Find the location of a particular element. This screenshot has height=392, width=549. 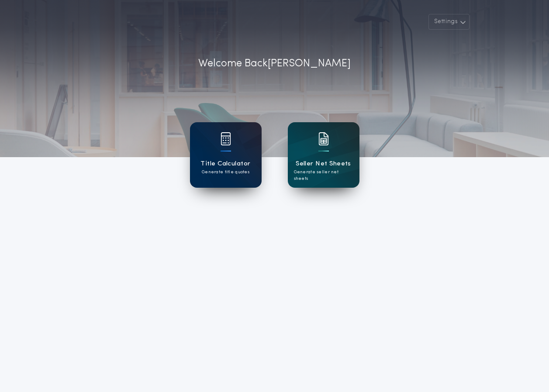

a: card iconSeller Net SheetsGenerate seller net sheets is located at coordinates (324, 155).